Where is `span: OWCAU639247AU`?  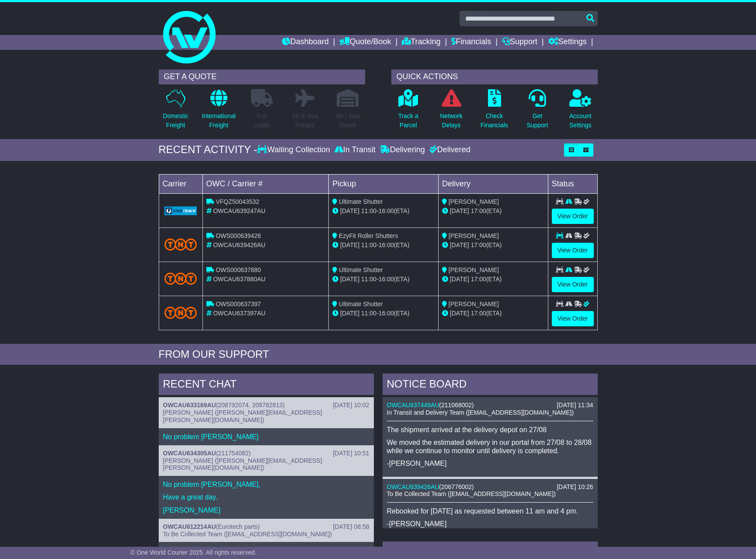
span: OWCAU639247AU is located at coordinates (239, 211).